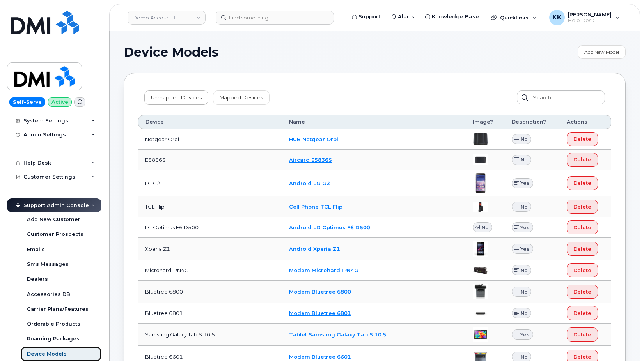 The image size is (644, 361). Describe the element at coordinates (324, 270) in the screenshot. I see `a: Modem Microhard IPN4G` at that location.